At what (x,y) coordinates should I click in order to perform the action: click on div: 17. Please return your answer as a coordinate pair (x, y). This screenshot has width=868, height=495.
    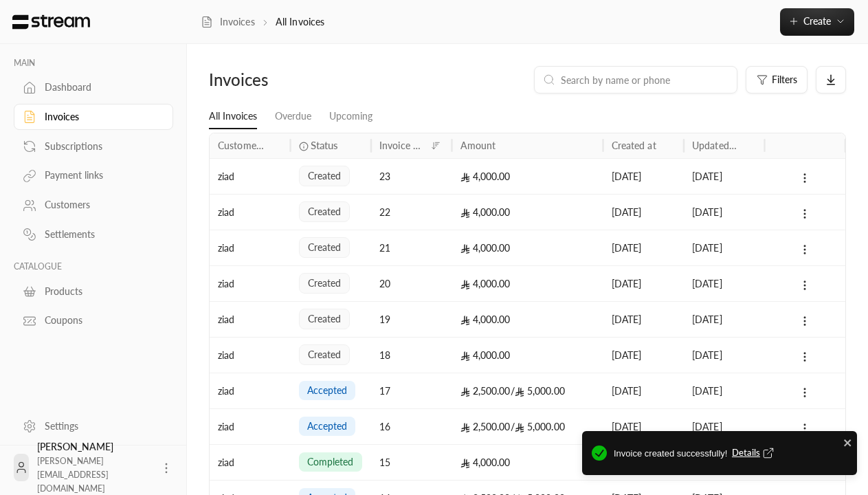
    Looking at the image, I should click on (411, 390).